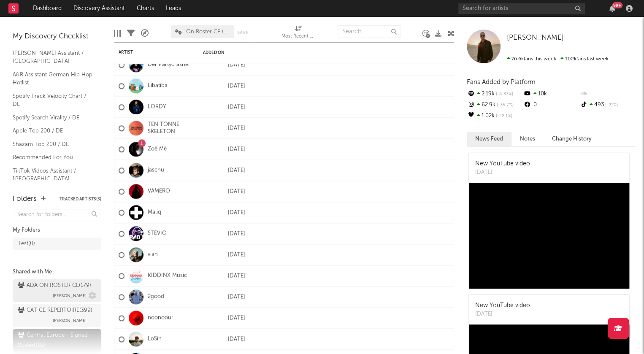  What do you see at coordinates (550, 105) in the screenshot?
I see `div: 0` at bounding box center [550, 105].